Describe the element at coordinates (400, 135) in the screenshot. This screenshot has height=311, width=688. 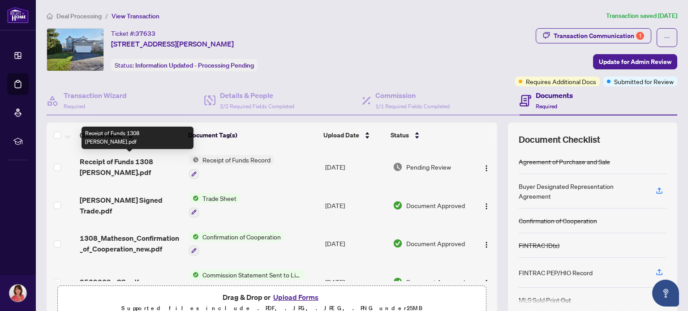
I see `span: Status` at that location.